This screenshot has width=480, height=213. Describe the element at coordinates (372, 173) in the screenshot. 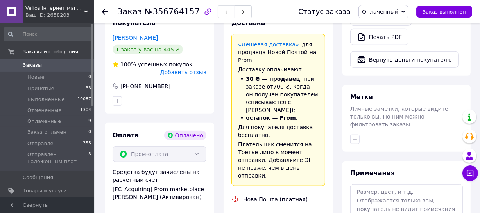

I see `span: Примечания` at that location.